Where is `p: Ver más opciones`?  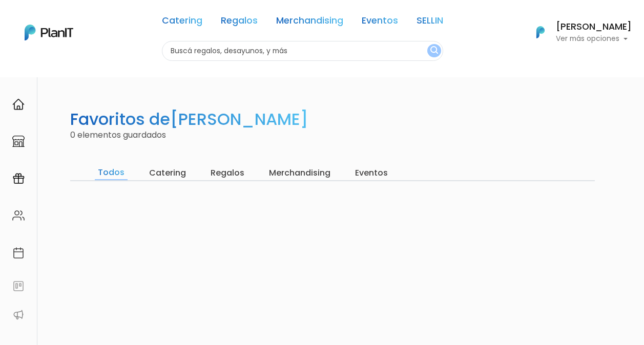
p: Ver más opciones is located at coordinates (594, 39).